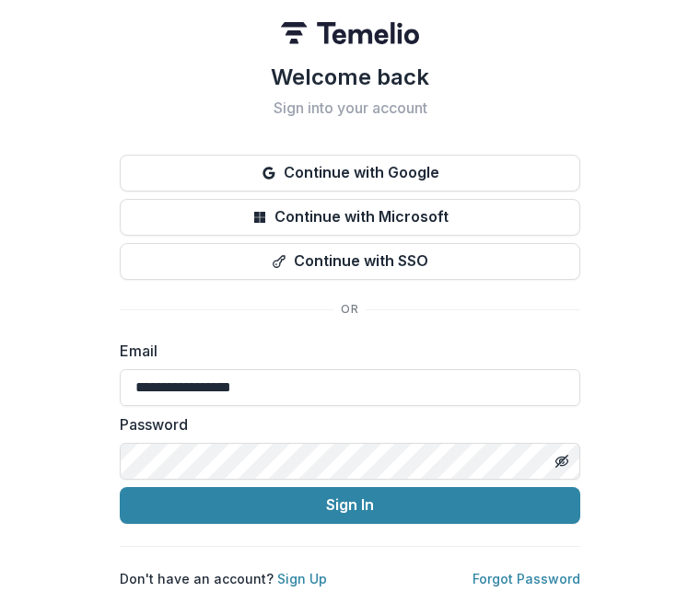  What do you see at coordinates (350, 261) in the screenshot?
I see `button: Continue with SSO` at bounding box center [350, 261].